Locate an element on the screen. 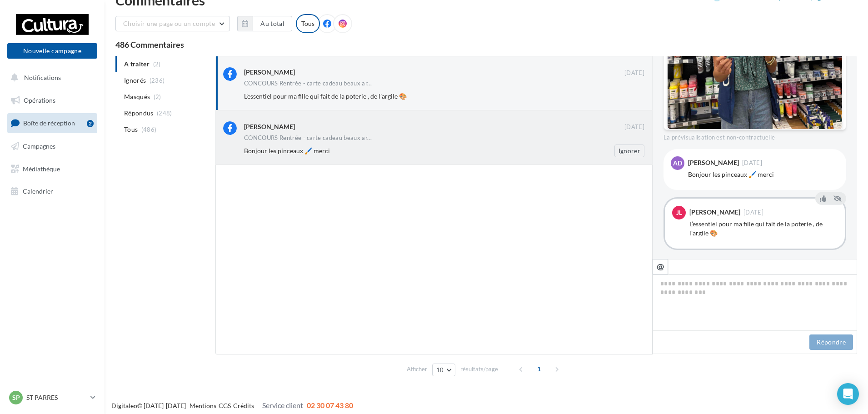 Image resolution: width=868 pixels, height=414 pixels. span: 02 30 07 43 80 is located at coordinates (330, 405).